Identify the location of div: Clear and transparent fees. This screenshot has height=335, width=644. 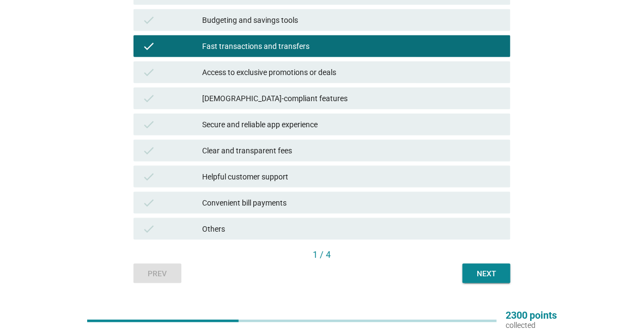
(352, 151).